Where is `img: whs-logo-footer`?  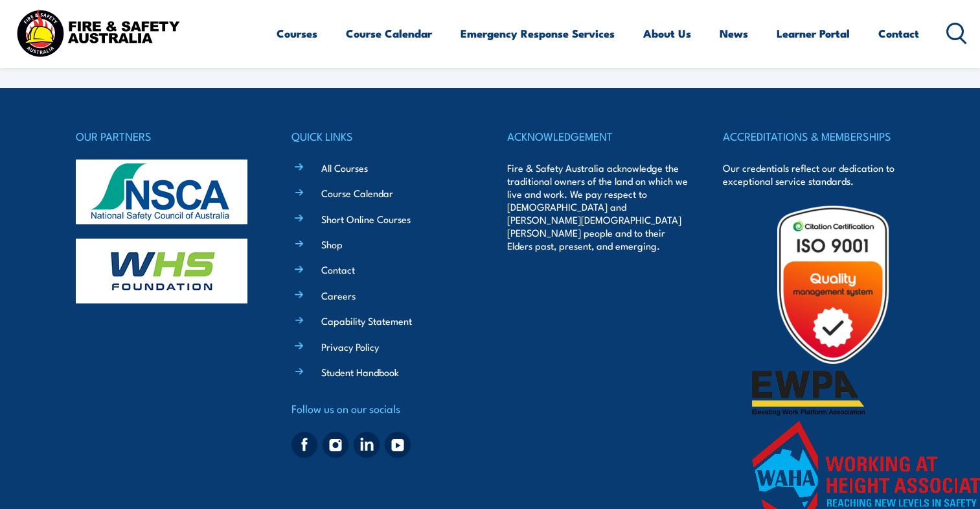
img: whs-logo-footer is located at coordinates (161, 271).